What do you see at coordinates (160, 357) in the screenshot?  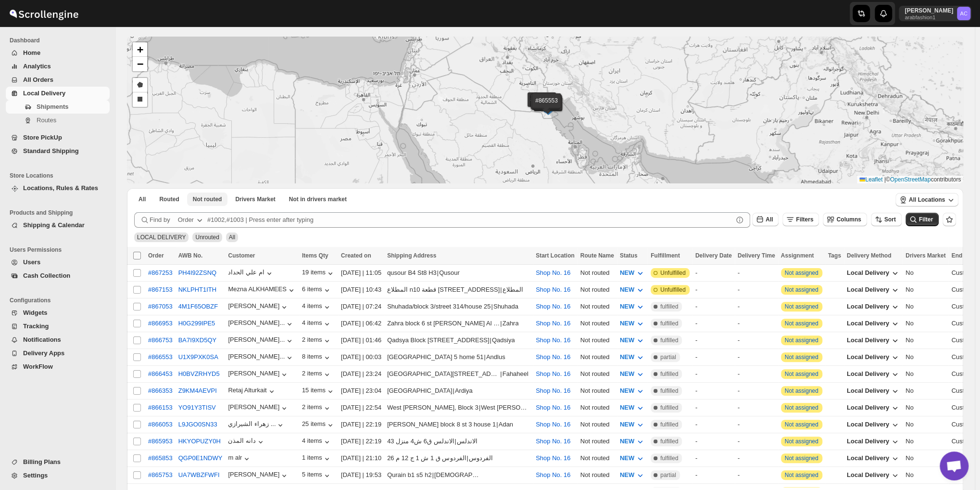 I see `button: #866553` at bounding box center [160, 357].